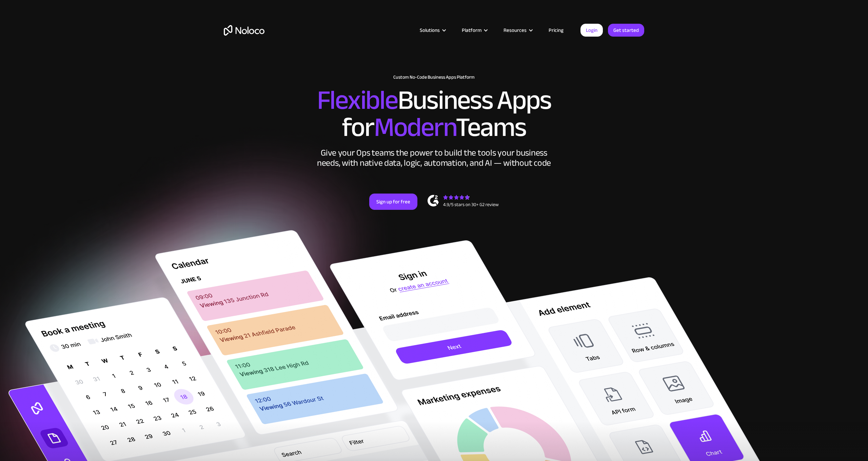 The height and width of the screenshot is (461, 868). I want to click on h1: Custom No-Code Business Apps Platform, so click(434, 77).